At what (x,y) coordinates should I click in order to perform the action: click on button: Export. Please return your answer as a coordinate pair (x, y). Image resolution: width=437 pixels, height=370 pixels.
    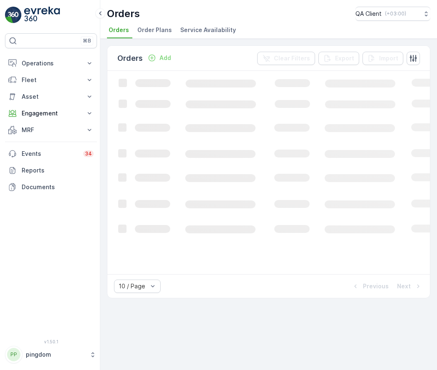
    Looking at the image, I should click on (339, 58).